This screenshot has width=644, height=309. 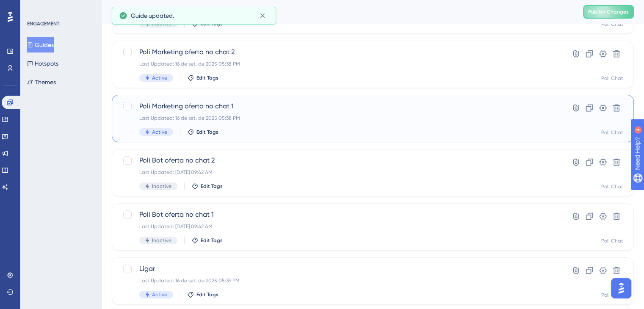 I want to click on span: Poli Marketing oferta no chat 1, so click(x=338, y=106).